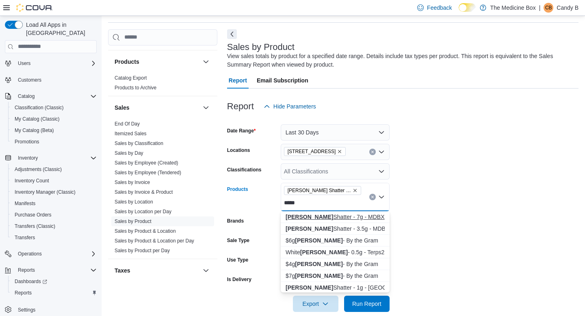  Describe the element at coordinates (33, 215) in the screenshot. I see `a: Purchase Orders` at that location.